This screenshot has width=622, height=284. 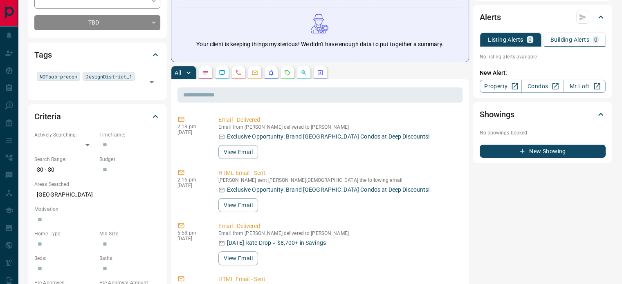 I want to click on p: Min Size:, so click(x=130, y=234).